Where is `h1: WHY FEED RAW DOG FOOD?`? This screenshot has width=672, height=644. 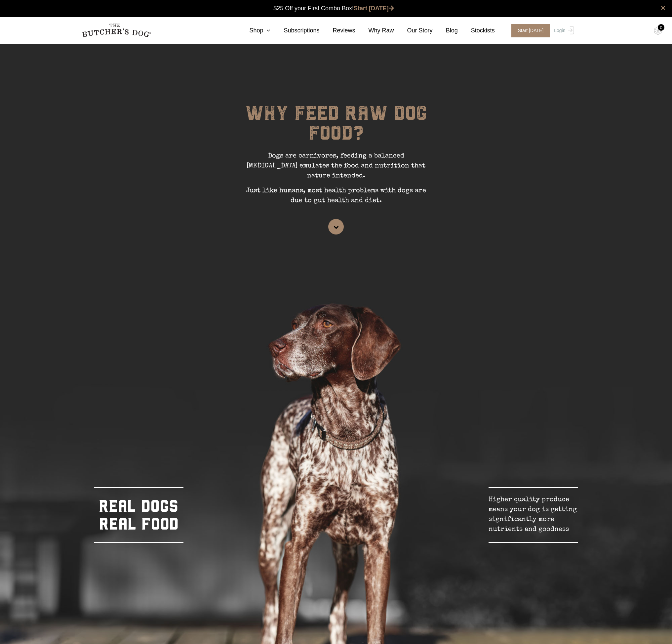 h1: WHY FEED RAW DOG FOOD? is located at coordinates (336, 127).